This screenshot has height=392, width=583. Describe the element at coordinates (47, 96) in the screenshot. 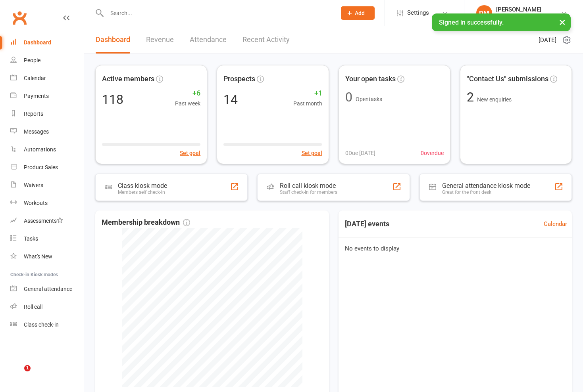

I see `a: Payments` at that location.